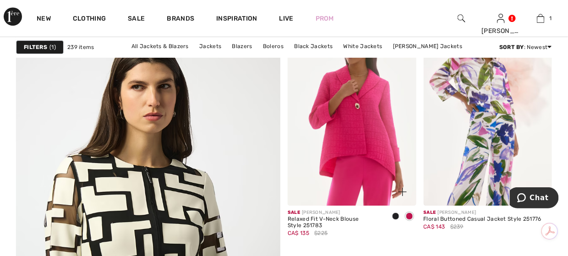 Image resolution: width=568 pixels, height=256 pixels. What do you see at coordinates (210, 46) in the screenshot?
I see `a: Jackets` at bounding box center [210, 46].